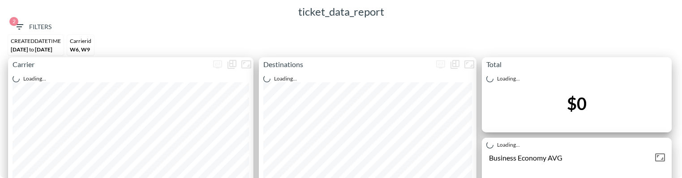 This screenshot has width=682, height=178. What do you see at coordinates (80, 49) in the screenshot?
I see `span: W6, W9` at bounding box center [80, 49].